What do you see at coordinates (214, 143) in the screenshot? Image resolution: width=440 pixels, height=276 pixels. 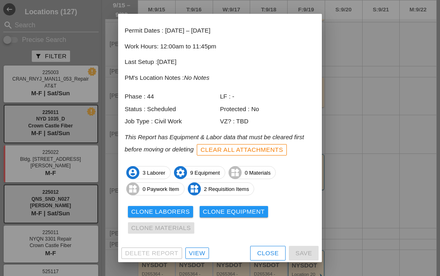 I see `i: This Report has Equipment & Labor data that must be cleared first before moving or deleting` at bounding box center [214, 143].